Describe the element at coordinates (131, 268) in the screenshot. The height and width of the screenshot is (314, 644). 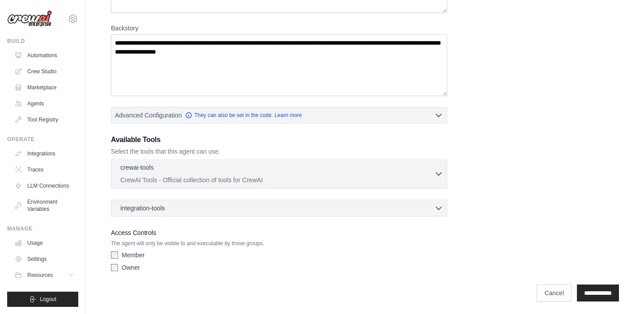
I see `label: Owner` at that location.